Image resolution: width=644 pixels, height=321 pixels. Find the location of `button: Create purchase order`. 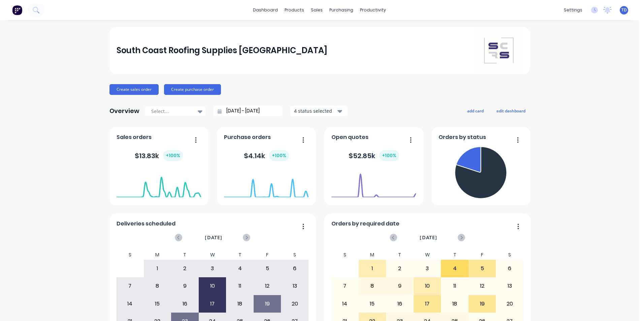

button: Create purchase order is located at coordinates (192, 90).